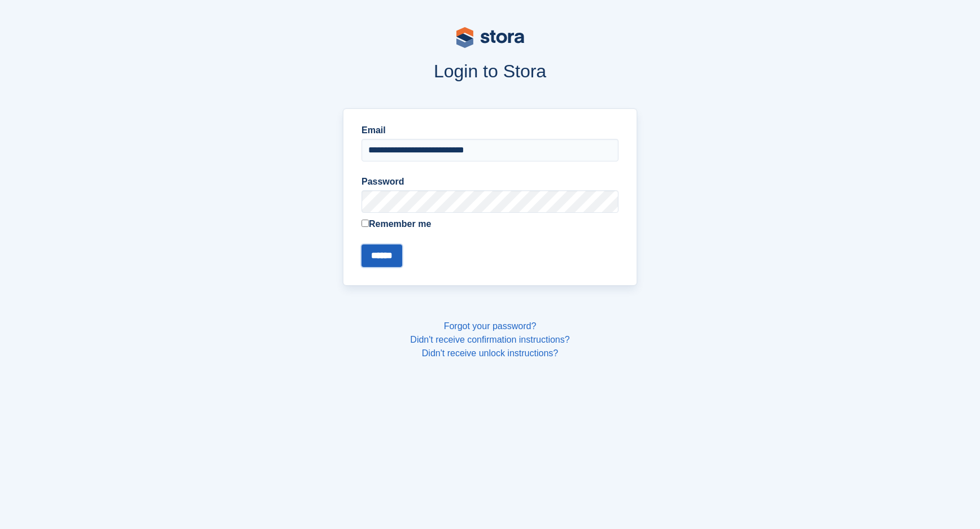 The height and width of the screenshot is (529, 980). Describe the element at coordinates (490, 182) in the screenshot. I see `label: Password` at that location.